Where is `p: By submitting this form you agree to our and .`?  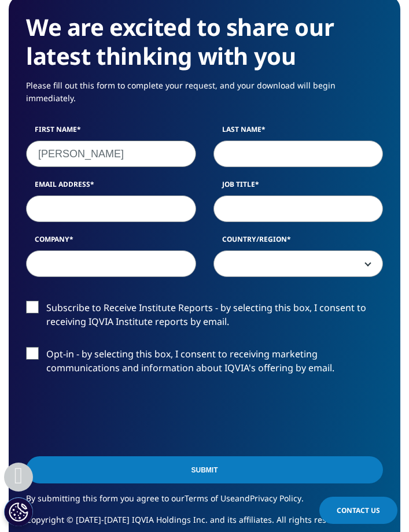
p: By submitting this form you agree to our and . is located at coordinates (204, 502).